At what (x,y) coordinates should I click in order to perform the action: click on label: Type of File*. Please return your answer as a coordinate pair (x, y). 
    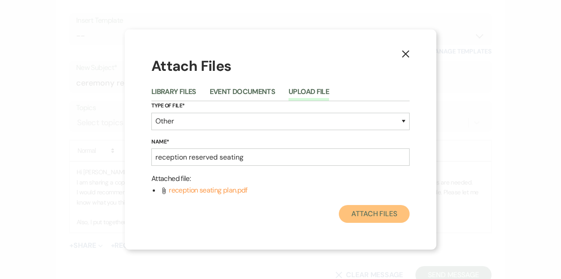
    Looking at the image, I should click on (281, 106).